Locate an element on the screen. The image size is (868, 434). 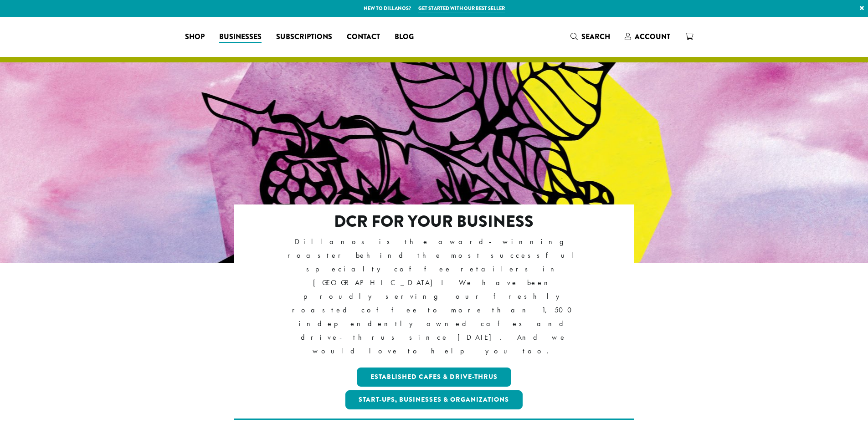
a: Start-ups, Businesses & Organizations is located at coordinates (434, 400).